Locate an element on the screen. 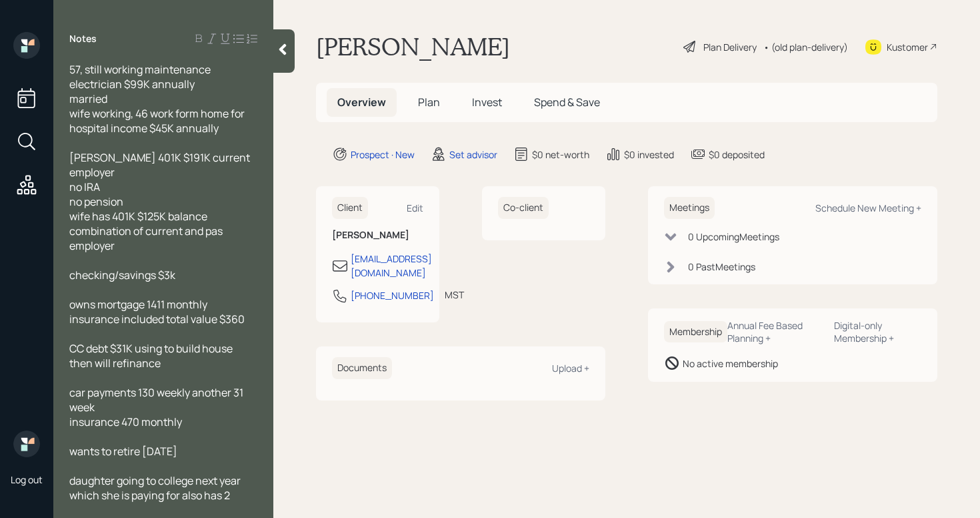 This screenshot has width=980, height=518. div: Schedule New Meeting + is located at coordinates (868, 207).